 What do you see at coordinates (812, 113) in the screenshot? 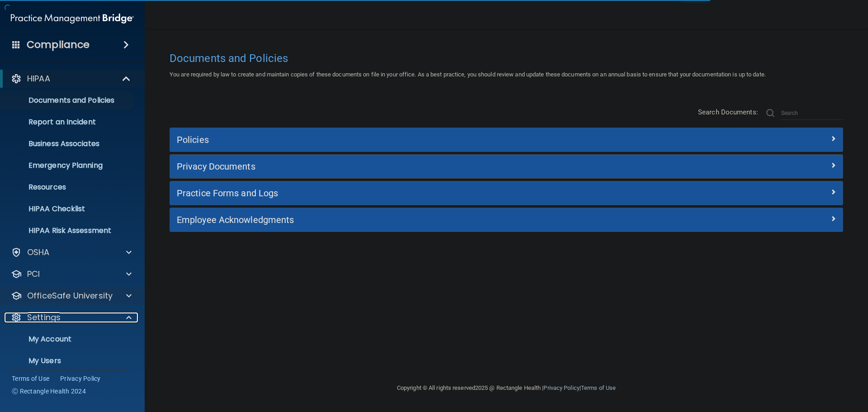
I see `input: Search` at bounding box center [812, 113].